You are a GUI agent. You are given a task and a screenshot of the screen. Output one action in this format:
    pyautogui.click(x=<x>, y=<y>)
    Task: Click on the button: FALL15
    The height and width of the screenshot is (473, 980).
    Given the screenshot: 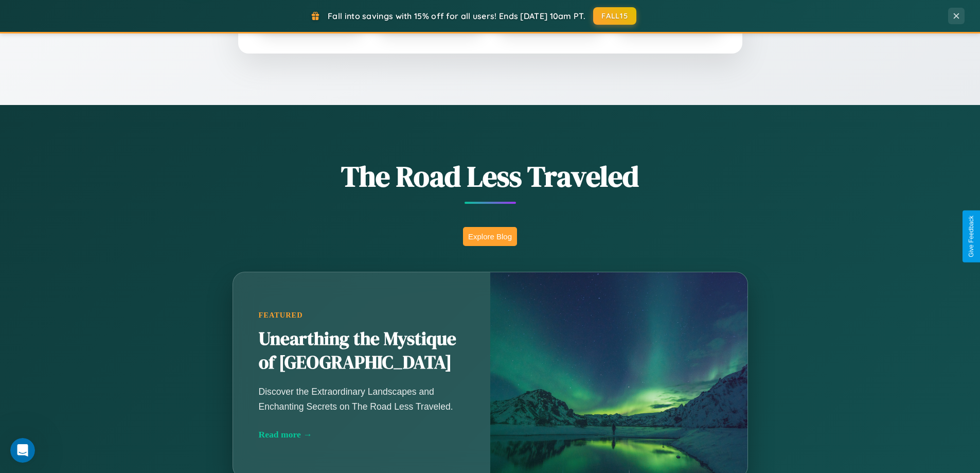 What is the action you would take?
    pyautogui.click(x=615, y=16)
    